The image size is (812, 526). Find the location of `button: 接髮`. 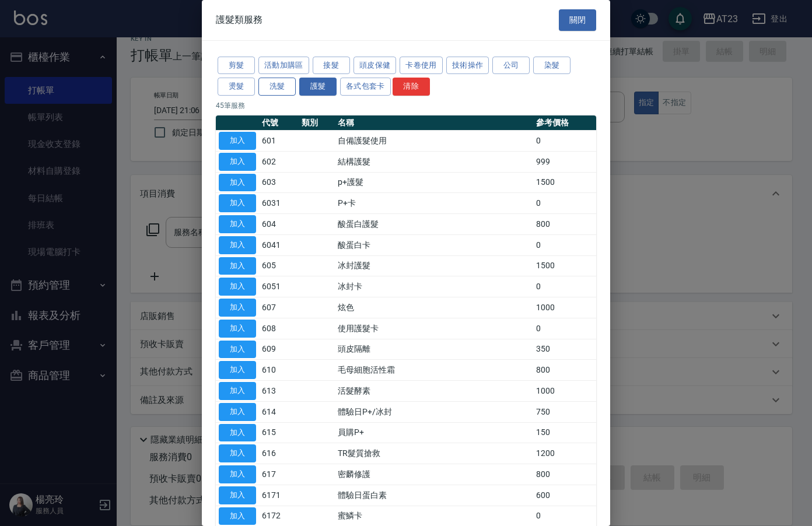

button: 接髮 is located at coordinates (331, 65).